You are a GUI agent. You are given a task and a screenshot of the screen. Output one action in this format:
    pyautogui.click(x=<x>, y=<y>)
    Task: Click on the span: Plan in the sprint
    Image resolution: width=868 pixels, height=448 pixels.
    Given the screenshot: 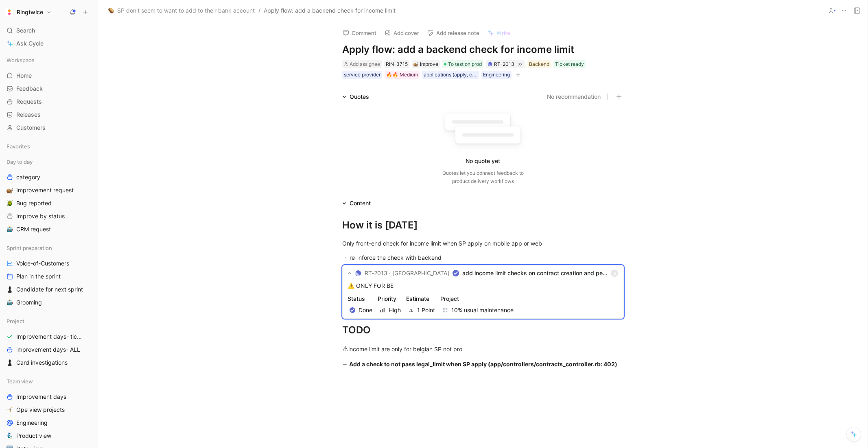 What is the action you would take?
    pyautogui.click(x=38, y=276)
    